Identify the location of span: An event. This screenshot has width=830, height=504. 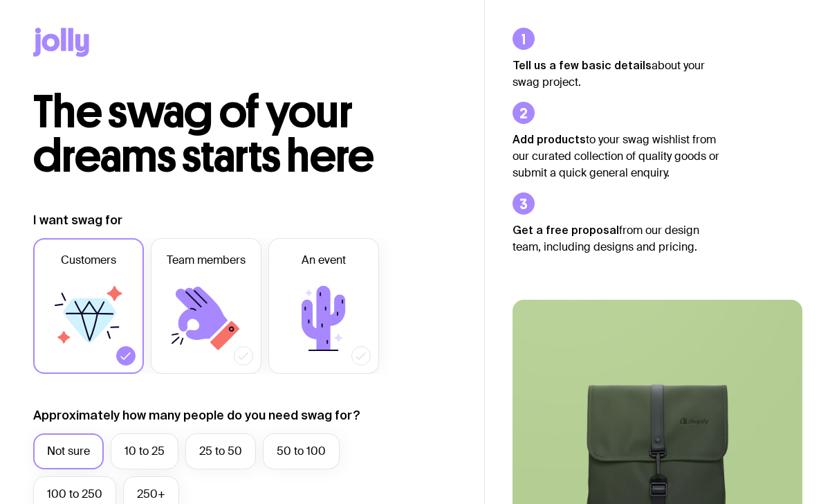
(324, 260).